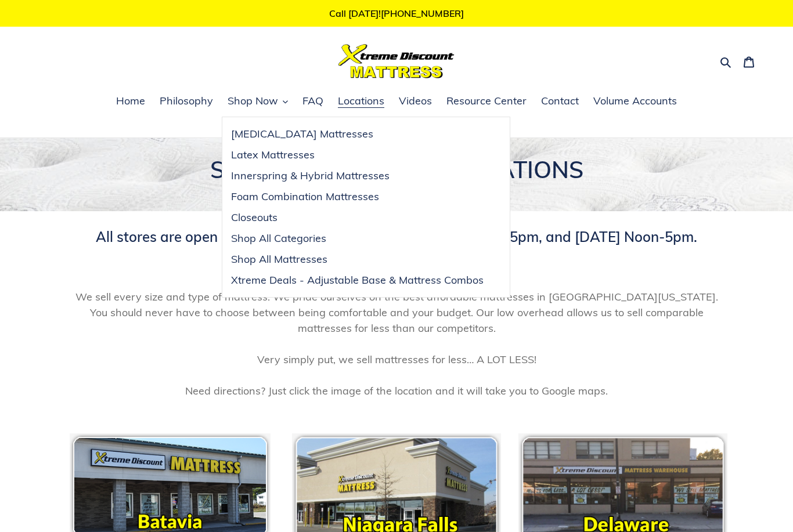  I want to click on a: Locations, so click(361, 102).